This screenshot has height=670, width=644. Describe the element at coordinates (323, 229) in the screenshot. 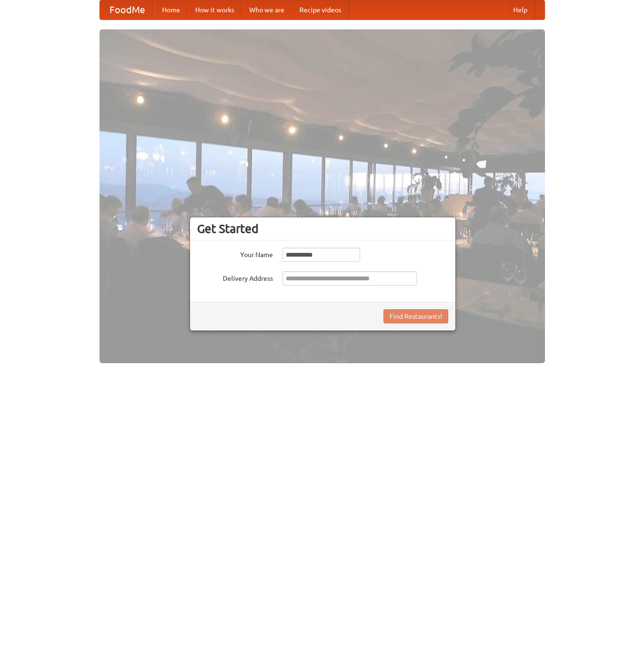

I see `h3: Get Started` at that location.